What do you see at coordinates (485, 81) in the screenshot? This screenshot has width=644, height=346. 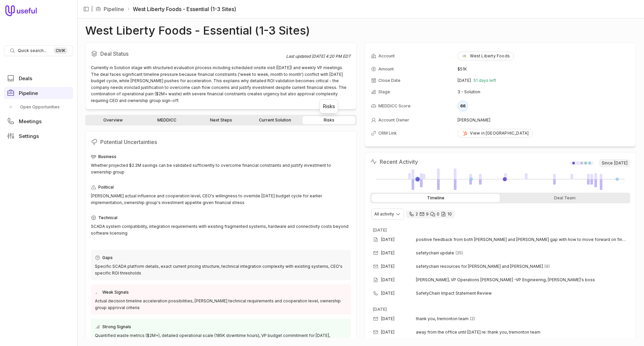 I see `span: 51 days left` at bounding box center [485, 81].